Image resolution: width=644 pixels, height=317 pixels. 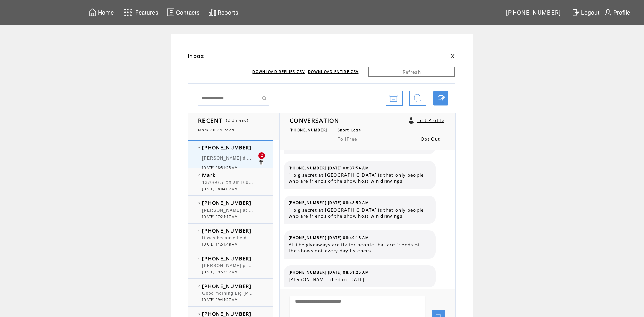 I want to click on a: Contacts, so click(x=183, y=12).